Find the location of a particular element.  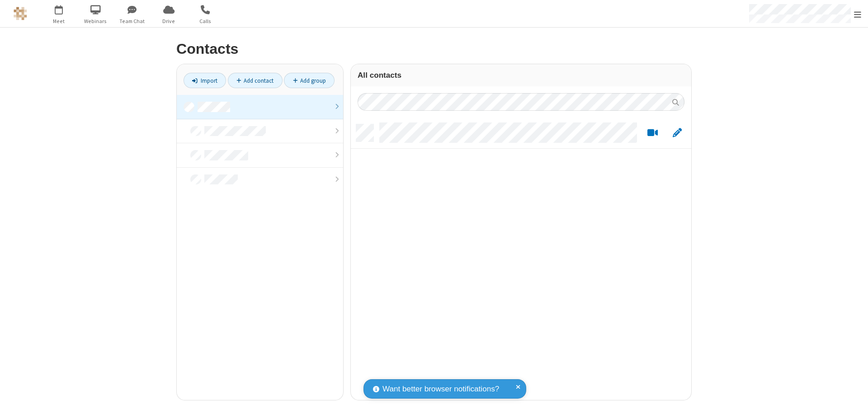

span: Calls is located at coordinates (205, 21).